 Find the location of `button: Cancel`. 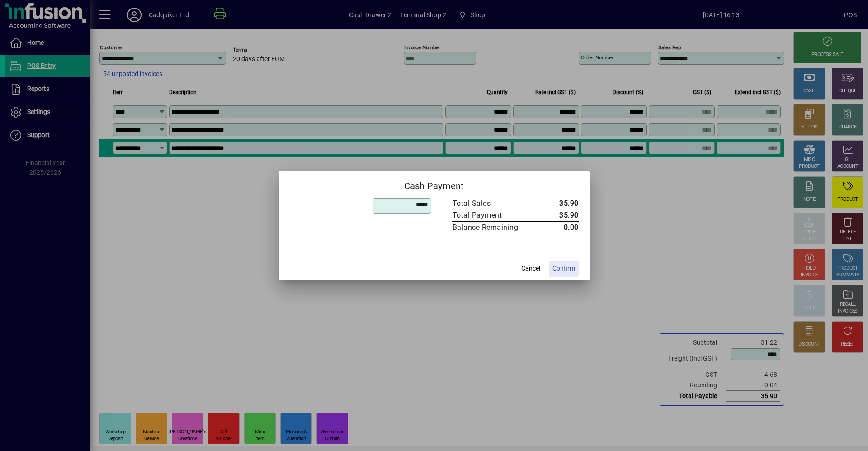

button: Cancel is located at coordinates (530, 269).